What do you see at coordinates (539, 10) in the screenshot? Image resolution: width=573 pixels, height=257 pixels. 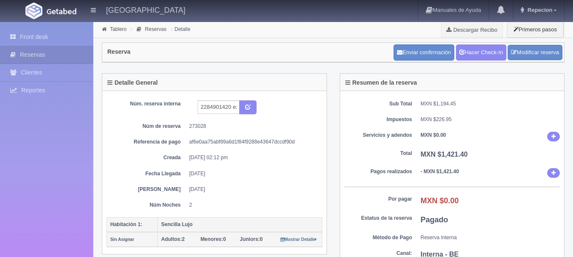 I see `span: Repecion` at bounding box center [539, 10].